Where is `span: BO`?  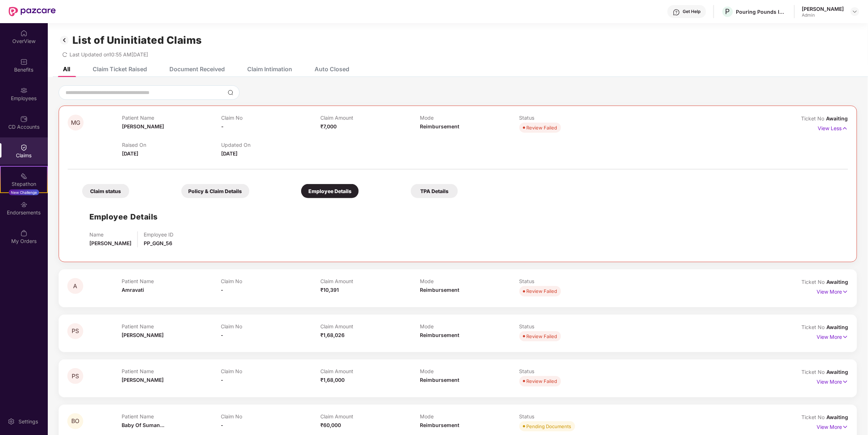
span: BO is located at coordinates (75, 421).